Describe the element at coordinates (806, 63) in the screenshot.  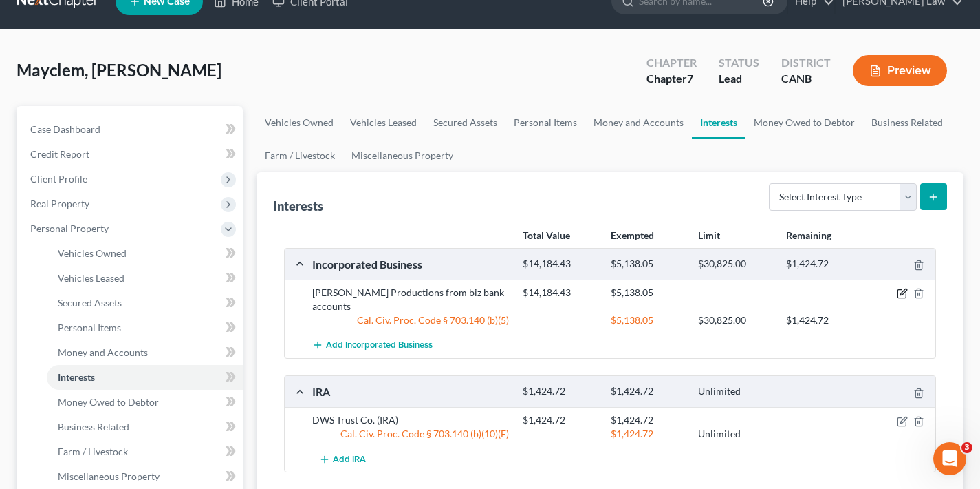
I see `div: District` at that location.